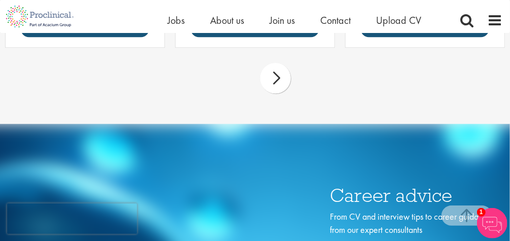 The image size is (510, 241). What do you see at coordinates (227, 20) in the screenshot?
I see `span: About us` at bounding box center [227, 20].